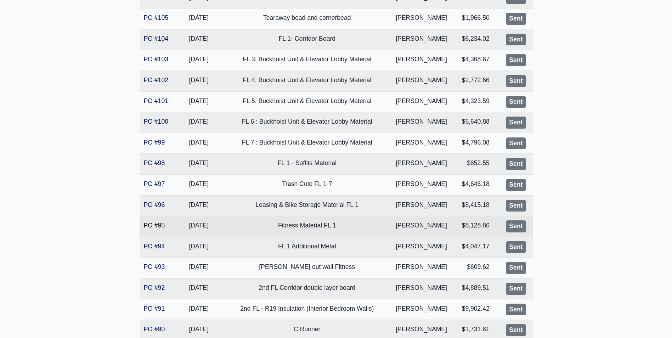 The image size is (672, 338). I want to click on a: PO #99, so click(154, 142).